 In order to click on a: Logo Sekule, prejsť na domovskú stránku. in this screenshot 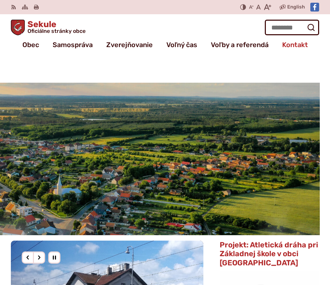, I will do `click(48, 27)`.